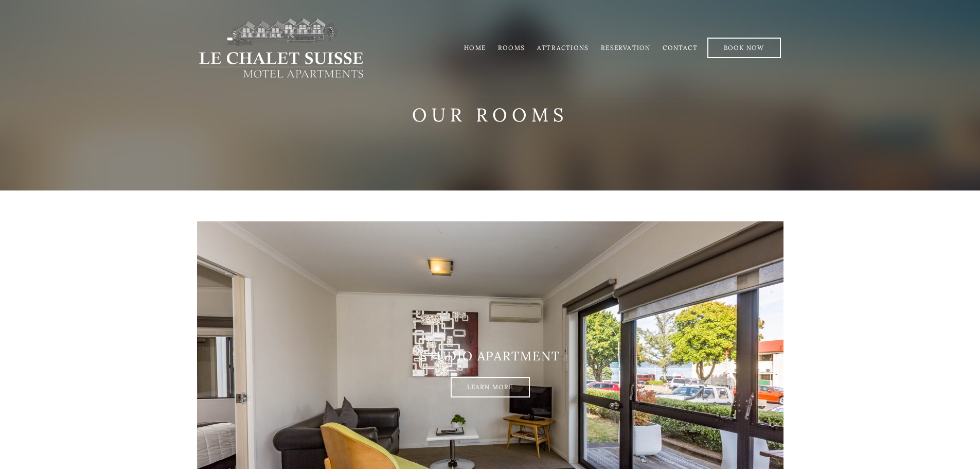  I want to click on a: Learn More, so click(490, 387).